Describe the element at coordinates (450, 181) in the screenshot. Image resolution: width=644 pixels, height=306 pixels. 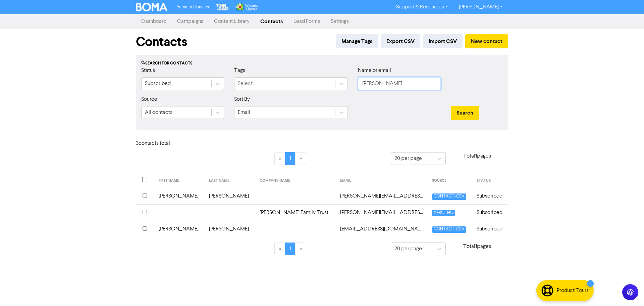
I see `th: SOURCE` at that location.